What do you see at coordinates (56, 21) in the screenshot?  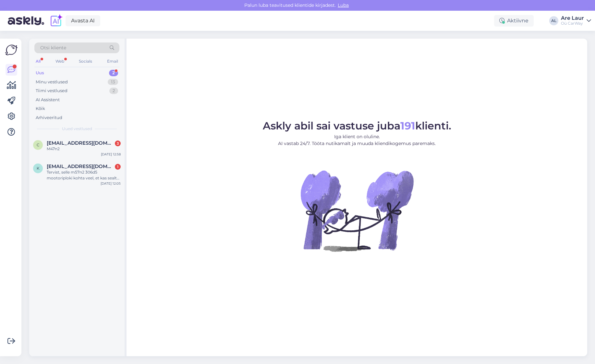 I see `img: explore-ai` at bounding box center [56, 21].